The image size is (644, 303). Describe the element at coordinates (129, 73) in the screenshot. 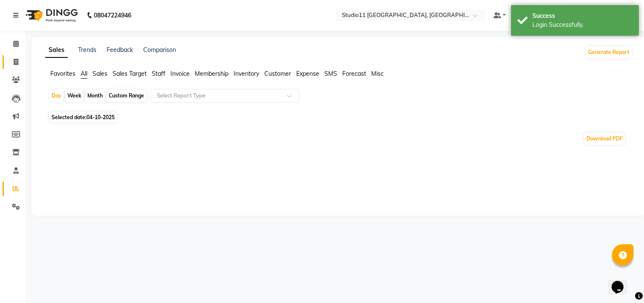

I see `span: Sales Target` at that location.